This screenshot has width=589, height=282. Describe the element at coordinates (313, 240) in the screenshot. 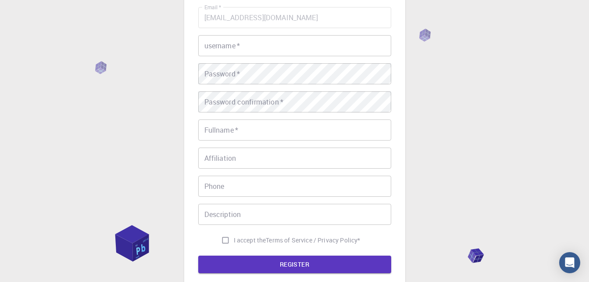

I see `a: Terms of Service / Privacy Policy*` at that location.